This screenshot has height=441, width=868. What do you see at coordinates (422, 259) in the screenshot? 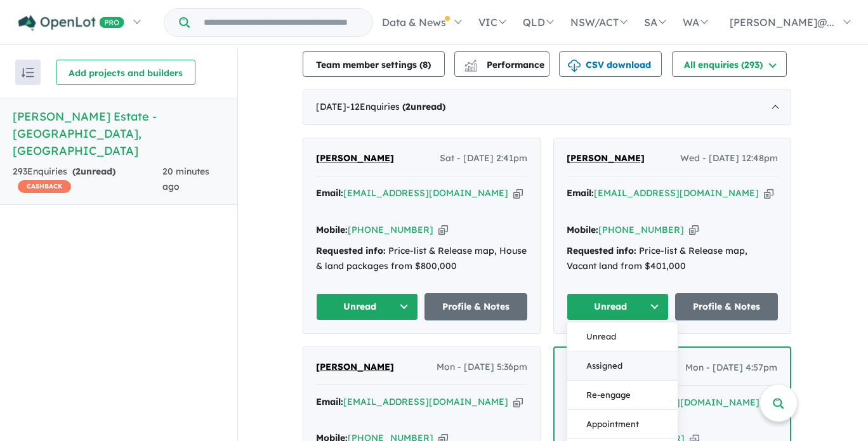
I see `div: Price-list & Release map, House & land packages from $800,000` at bounding box center [422, 259].